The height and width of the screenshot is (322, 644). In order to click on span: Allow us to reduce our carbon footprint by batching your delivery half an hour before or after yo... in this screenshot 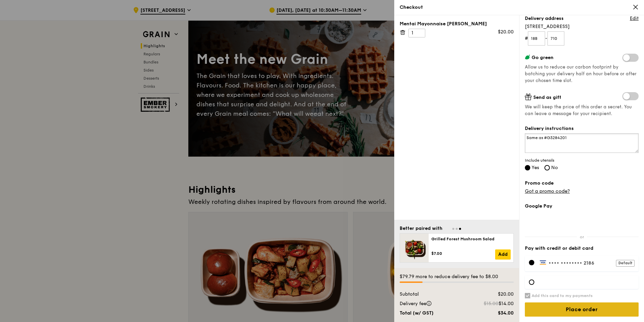, I will do `click(581, 74)`.